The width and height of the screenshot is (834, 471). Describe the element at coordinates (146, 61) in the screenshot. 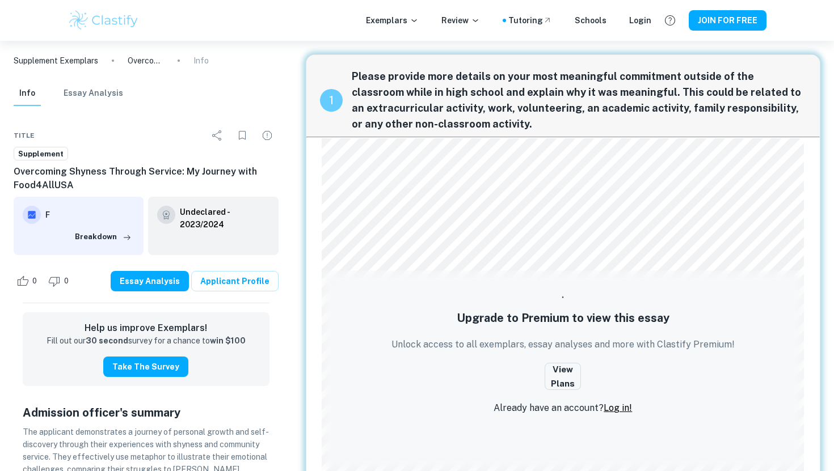

I see `p: Overcoming Shyness Through Service: My Journey with Food4AllUSA` at that location.